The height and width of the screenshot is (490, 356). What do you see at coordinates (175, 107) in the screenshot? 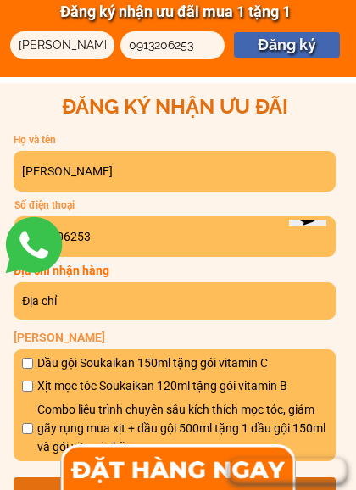
I see `h3: ĐĂNG KÝ NHẬN ƯU ĐÃI` at bounding box center [175, 107].